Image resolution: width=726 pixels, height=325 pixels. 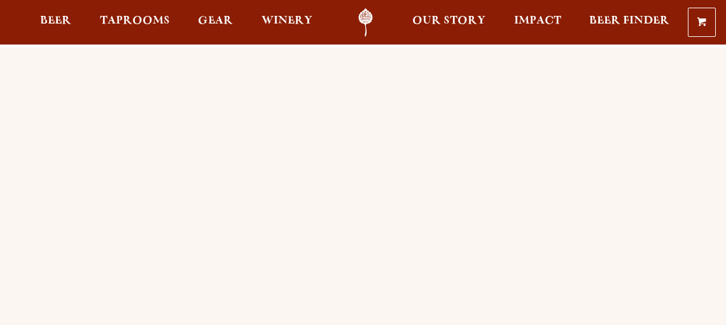 I want to click on a: Beer, so click(x=55, y=22).